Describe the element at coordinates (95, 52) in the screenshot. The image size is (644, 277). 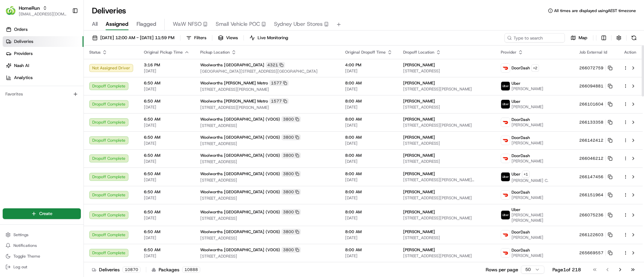
I see `span: Status` at that location.